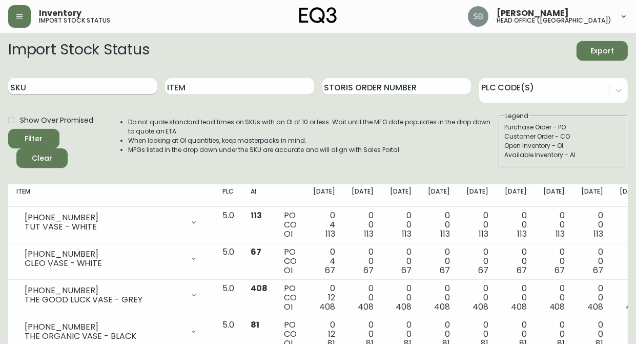 This screenshot has height=344, width=636. Describe the element at coordinates (517, 116) in the screenshot. I see `legend: Legend` at that location.